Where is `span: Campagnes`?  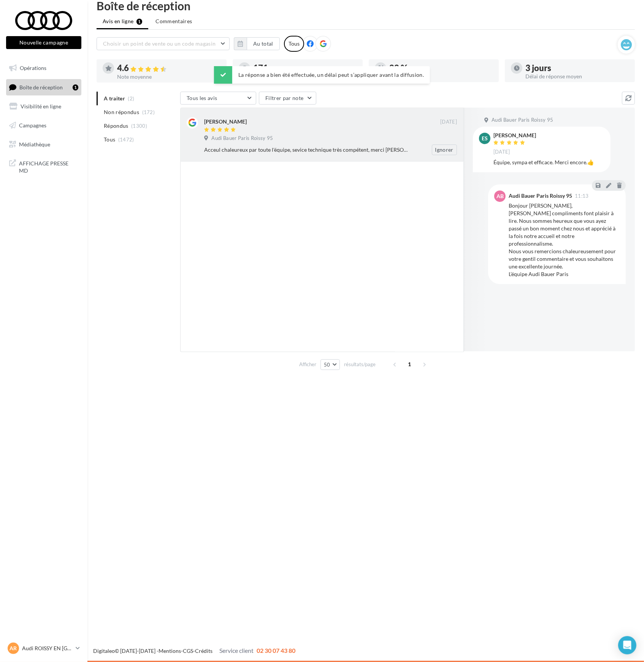
span: Campagnes is located at coordinates (33, 125).